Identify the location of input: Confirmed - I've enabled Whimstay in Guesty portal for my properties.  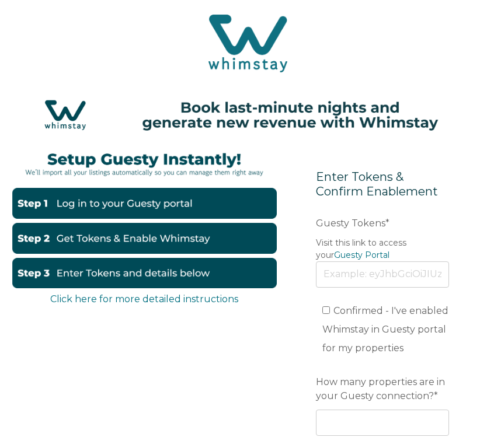
(326, 310).